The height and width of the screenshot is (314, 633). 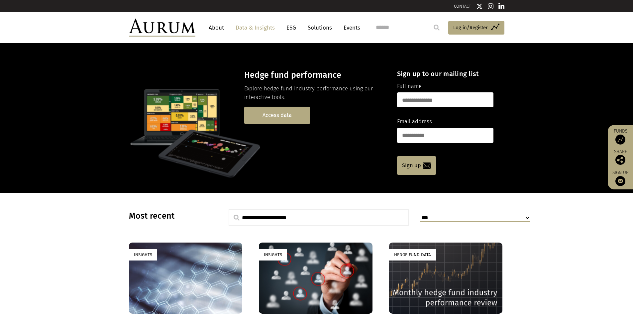 I want to click on input: Submit, so click(x=437, y=28).